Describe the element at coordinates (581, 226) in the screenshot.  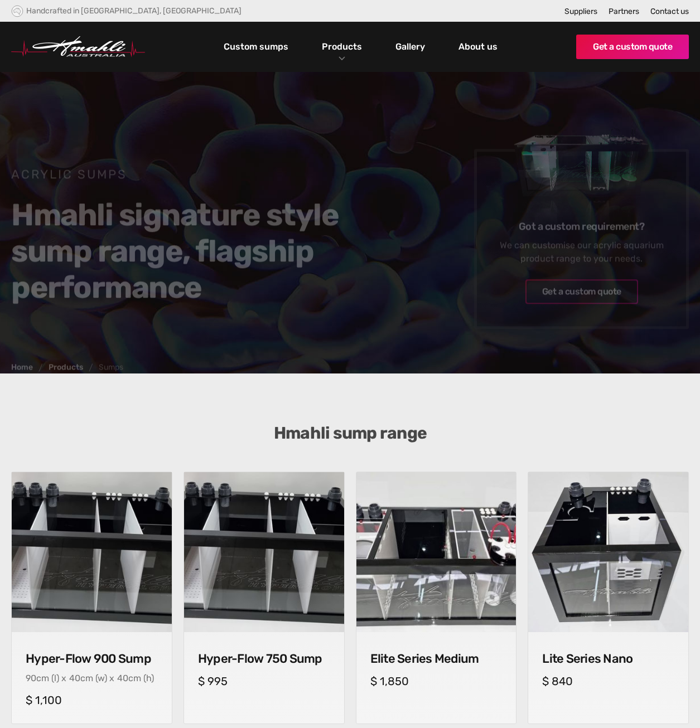
I see `h6: Got a custom requirement?` at that location.